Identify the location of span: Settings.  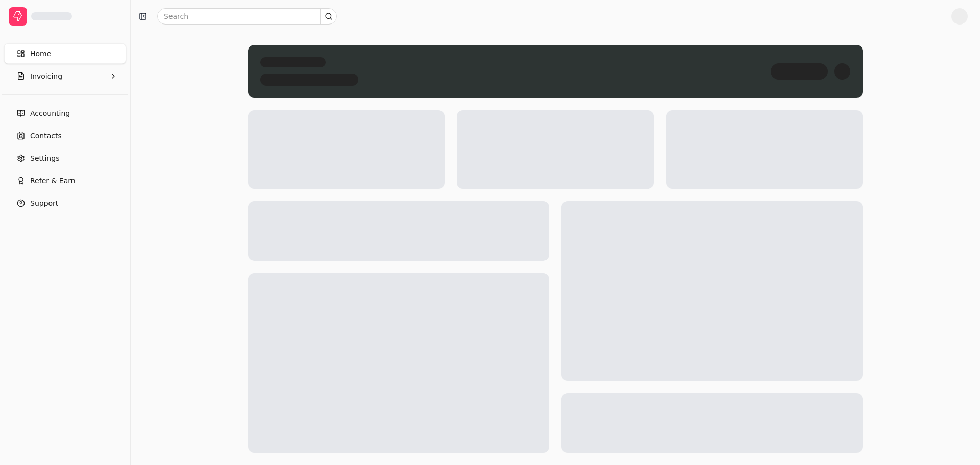
(44, 158).